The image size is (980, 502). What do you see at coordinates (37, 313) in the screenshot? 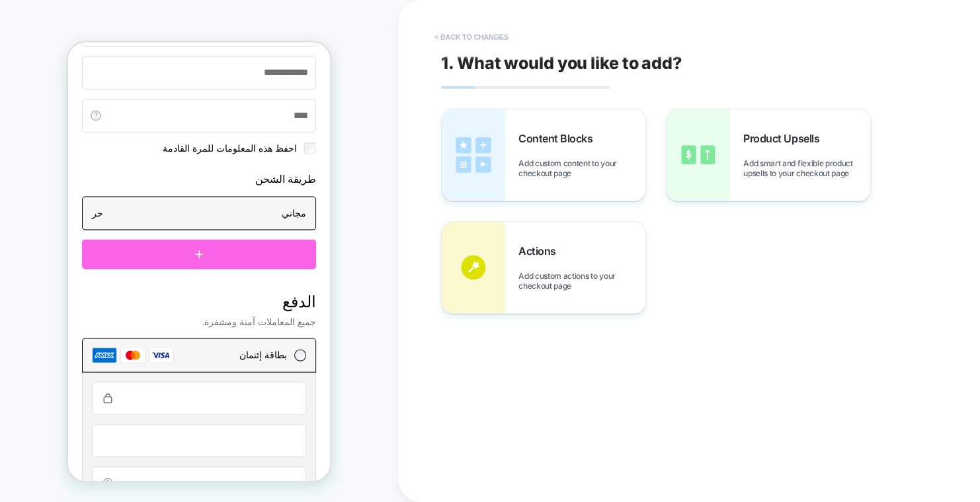
I see `img: AMEX` at bounding box center [37, 313].